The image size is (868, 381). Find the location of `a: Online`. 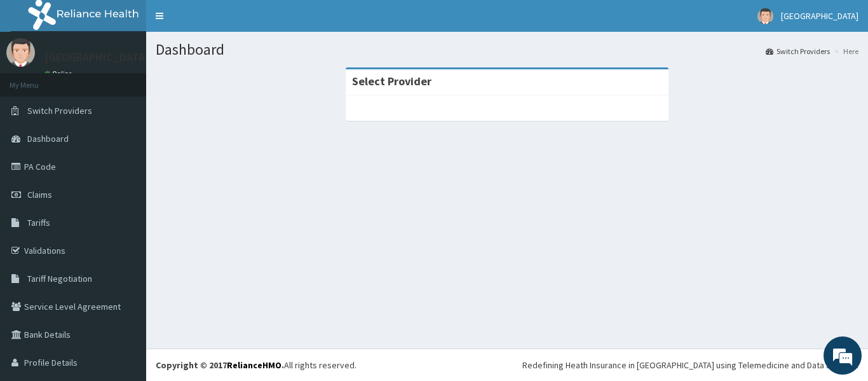

a: Online is located at coordinates (60, 74).